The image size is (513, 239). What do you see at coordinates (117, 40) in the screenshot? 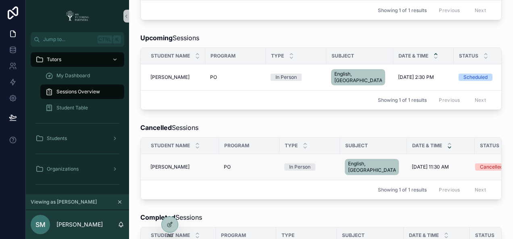
I see `span: K` at bounding box center [117, 40].